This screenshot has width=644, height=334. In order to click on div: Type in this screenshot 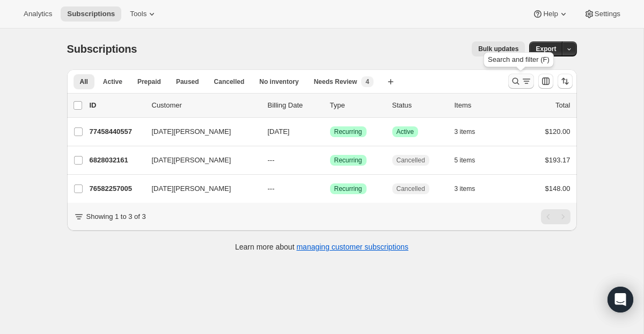, I will do `click(357, 105)`.